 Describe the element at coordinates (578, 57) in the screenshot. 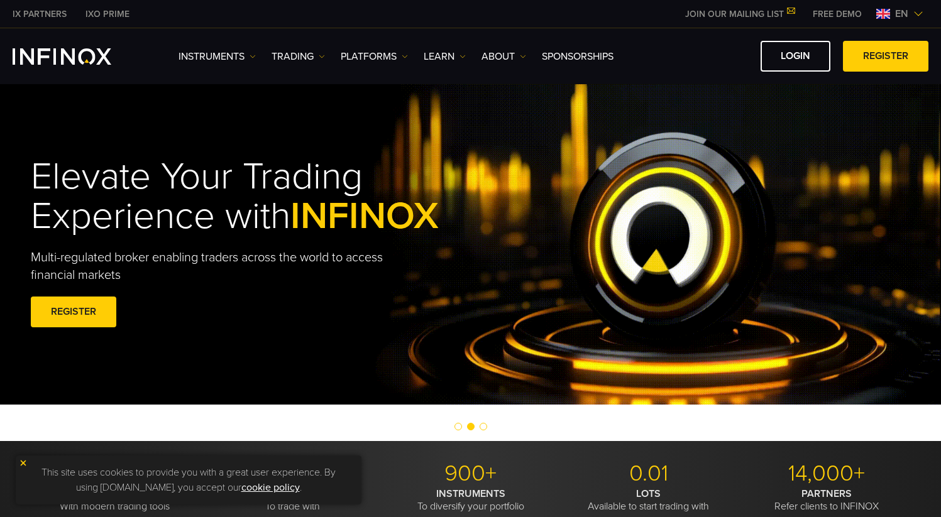

I see `a: SPONSORSHIPS` at that location.